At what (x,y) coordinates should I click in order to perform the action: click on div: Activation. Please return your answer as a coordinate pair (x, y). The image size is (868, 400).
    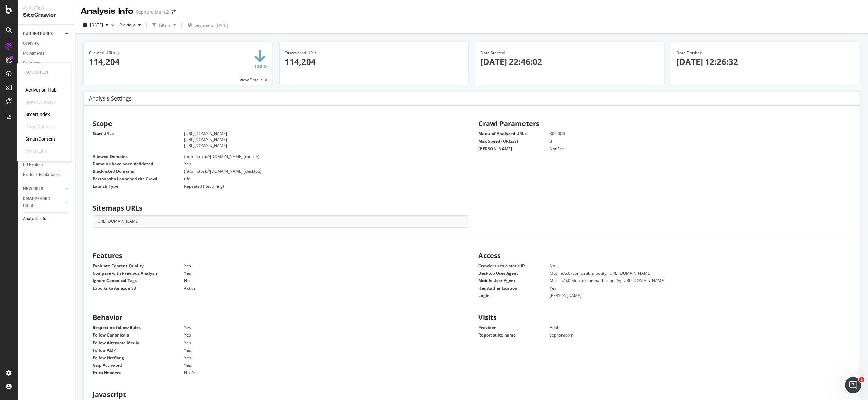
    Looking at the image, I should click on (45, 73).